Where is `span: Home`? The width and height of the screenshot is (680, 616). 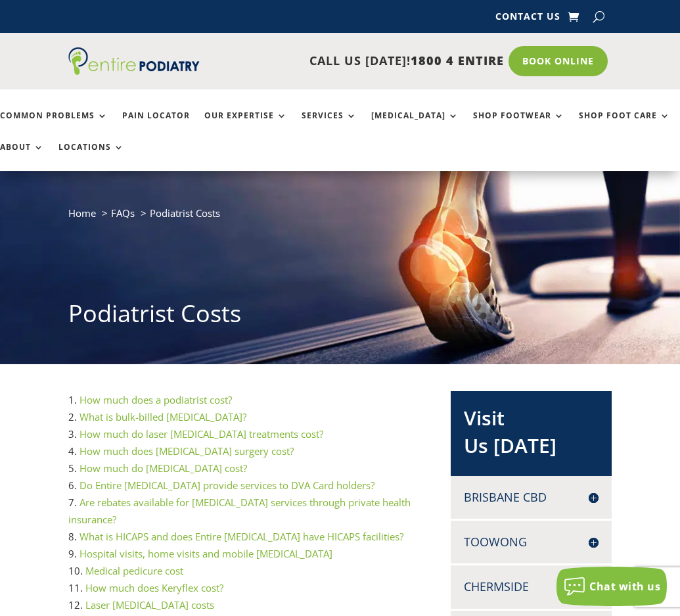
span: Home is located at coordinates (82, 213).